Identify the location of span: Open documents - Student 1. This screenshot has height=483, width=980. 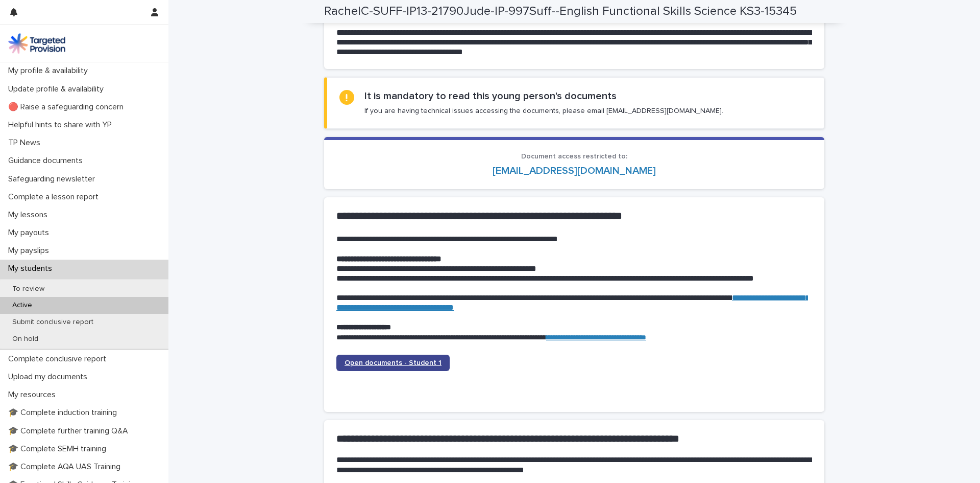
(393, 362).